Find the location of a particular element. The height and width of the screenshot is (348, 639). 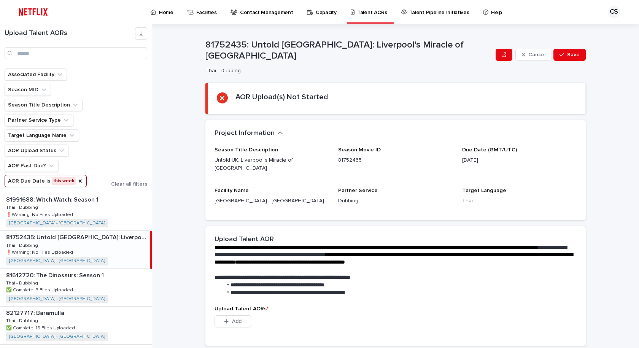

p: Dubbing is located at coordinates (395, 201).